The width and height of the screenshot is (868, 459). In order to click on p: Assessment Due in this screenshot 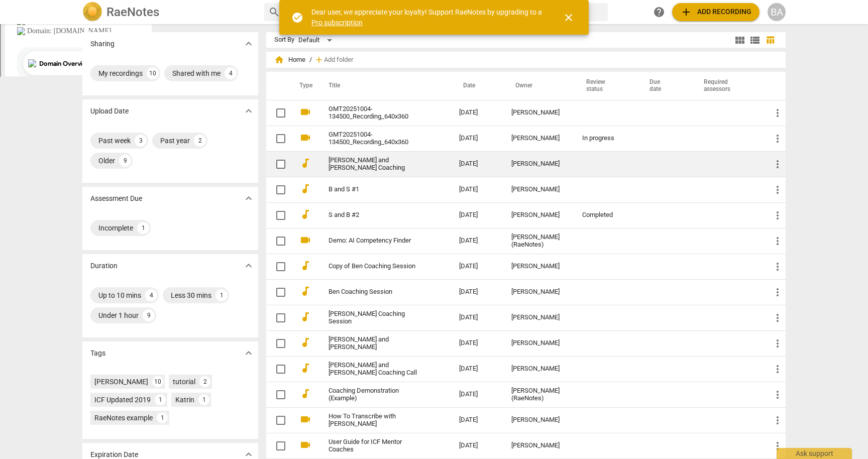, I will do `click(117, 198)`.